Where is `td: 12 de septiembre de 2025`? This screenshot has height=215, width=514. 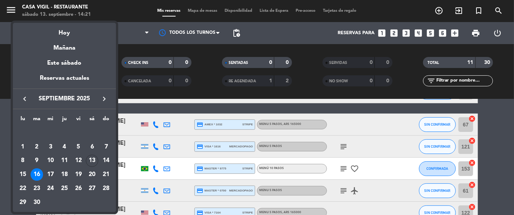 td: 12 de septiembre de 2025 is located at coordinates (78, 161).